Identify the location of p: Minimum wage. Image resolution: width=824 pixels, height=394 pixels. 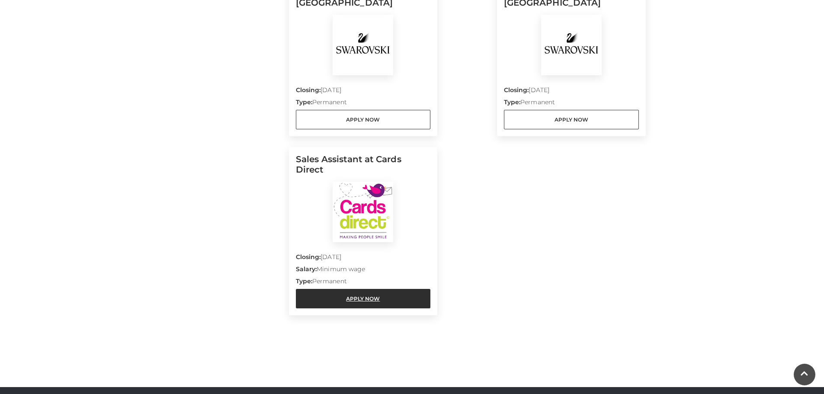
(363, 271).